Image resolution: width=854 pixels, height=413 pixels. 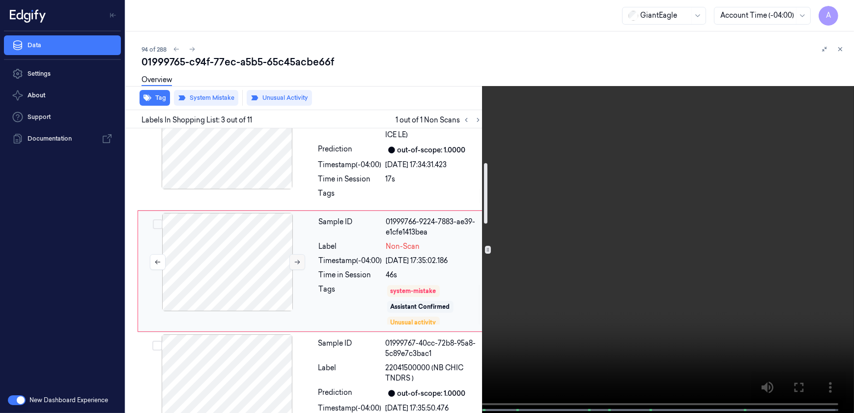 What do you see at coordinates (403, 246) in the screenshot?
I see `span: Non-Scan` at bounding box center [403, 246].